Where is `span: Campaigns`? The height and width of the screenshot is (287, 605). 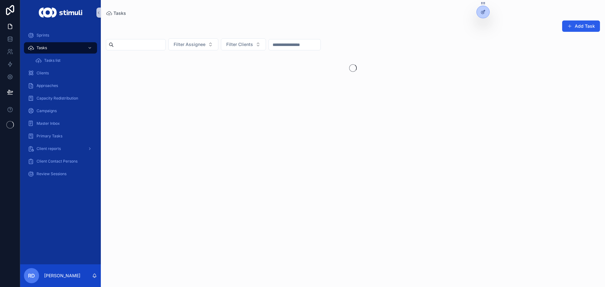 span: Campaigns is located at coordinates (47, 111).